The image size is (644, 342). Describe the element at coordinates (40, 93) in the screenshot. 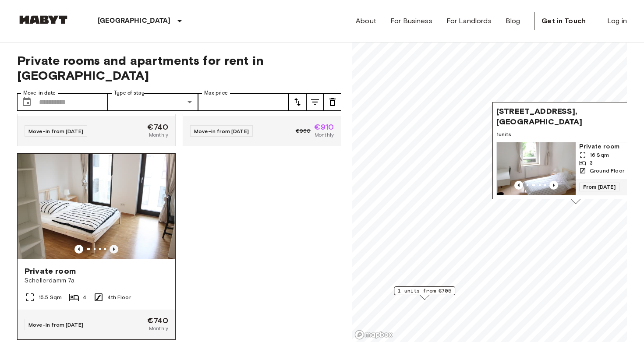

I see `label: Move-in date` at that location.